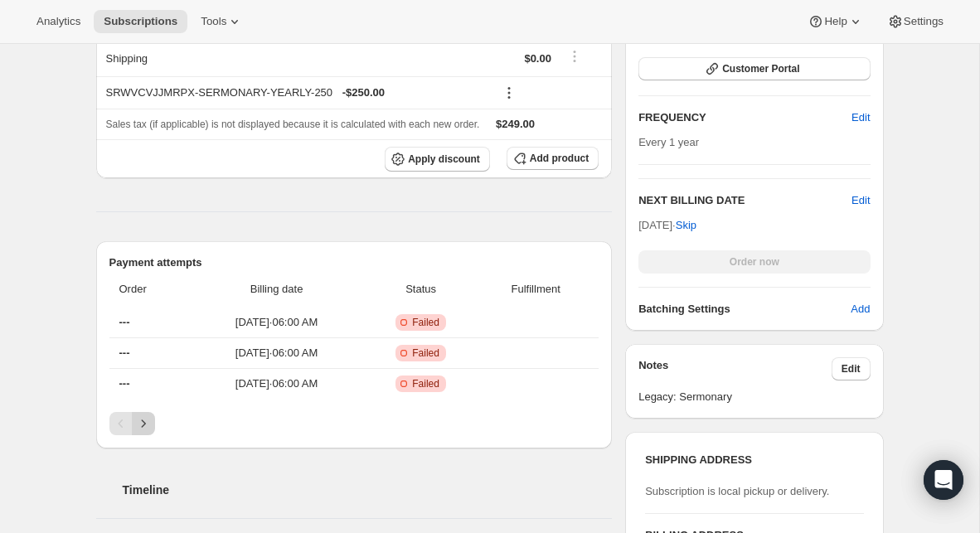 The image size is (980, 533). I want to click on button: Add product, so click(552, 158).